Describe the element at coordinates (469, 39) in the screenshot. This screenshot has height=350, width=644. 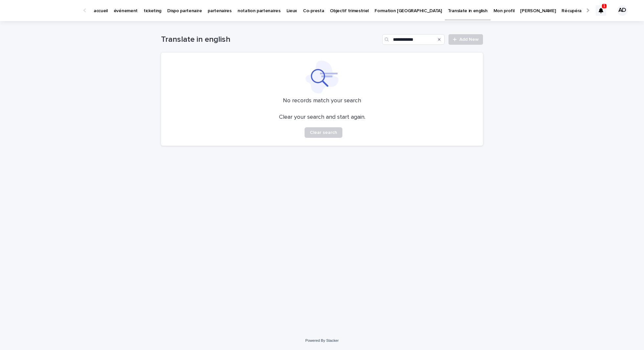
I see `span: Add New` at that location.